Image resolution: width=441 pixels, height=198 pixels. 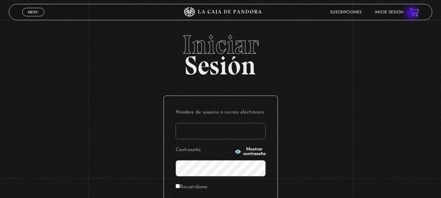 What do you see at coordinates (221, 113) in the screenshot?
I see `label: Nombre de usuario o correo electrónico` at bounding box center [221, 113].